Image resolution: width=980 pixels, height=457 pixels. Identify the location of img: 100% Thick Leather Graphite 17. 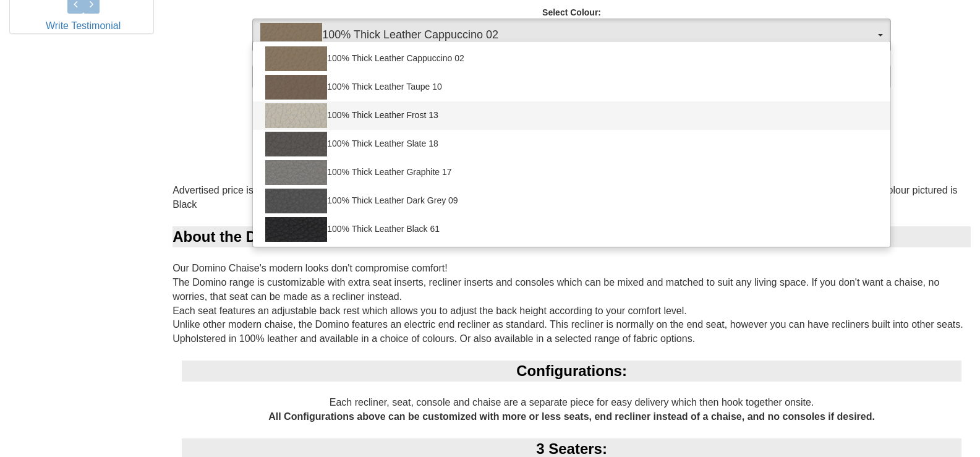
(296, 173).